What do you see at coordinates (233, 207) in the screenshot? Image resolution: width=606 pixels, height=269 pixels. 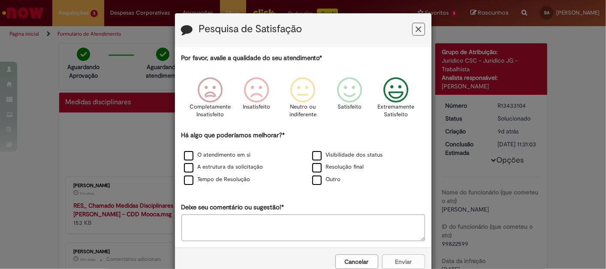 I see `label: Deixe seu comentário ou sugestão!*` at bounding box center [233, 207].